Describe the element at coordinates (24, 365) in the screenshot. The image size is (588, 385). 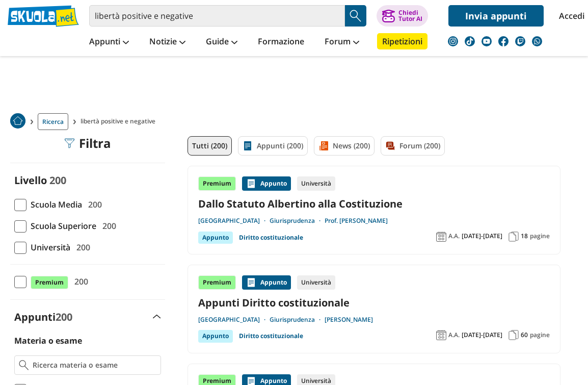
I see `img: Ricerca materia o esame` at that location.